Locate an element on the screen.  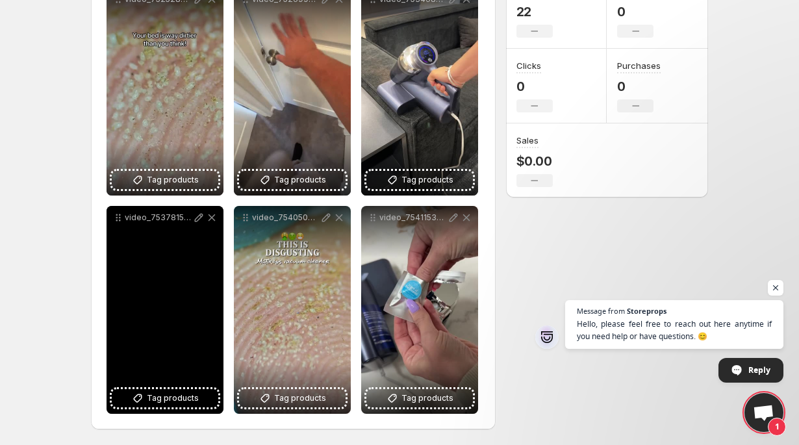
span: Hello, please feel free to reach out here anytime if you need help or have questions. 😊 is located at coordinates (674, 330).